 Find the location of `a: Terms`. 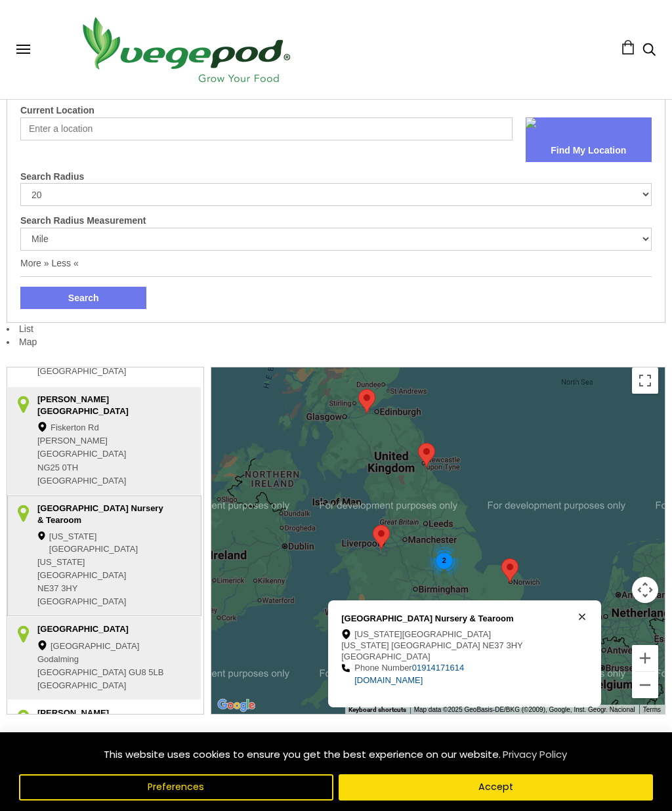

a: Terms is located at coordinates (652, 709).